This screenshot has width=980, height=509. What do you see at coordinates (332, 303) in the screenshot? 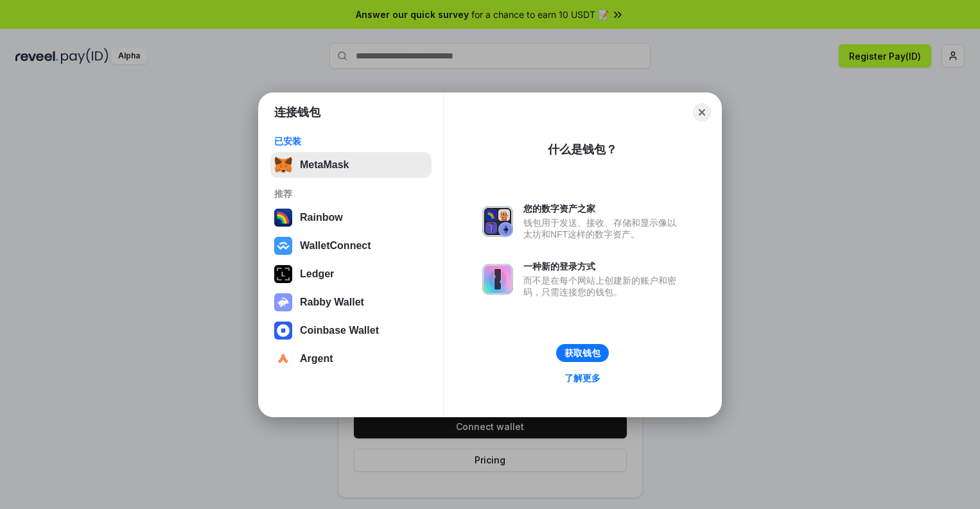
I see `div: Rabby Wallet` at bounding box center [332, 303].